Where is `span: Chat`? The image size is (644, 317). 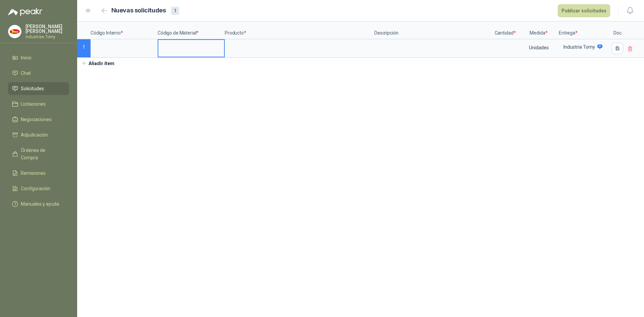
span: Chat is located at coordinates (26, 73).